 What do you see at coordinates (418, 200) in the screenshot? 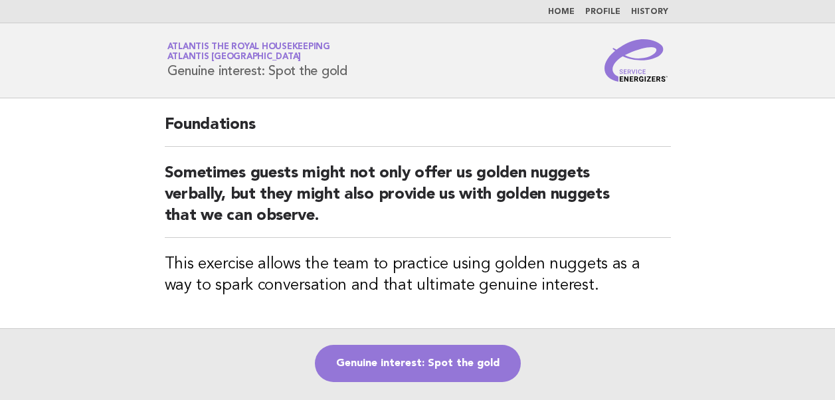
I see `h2: Sometimes guests might not only offer us golden nuggets verbally, but they might also provide us ...` at bounding box center [418, 200].